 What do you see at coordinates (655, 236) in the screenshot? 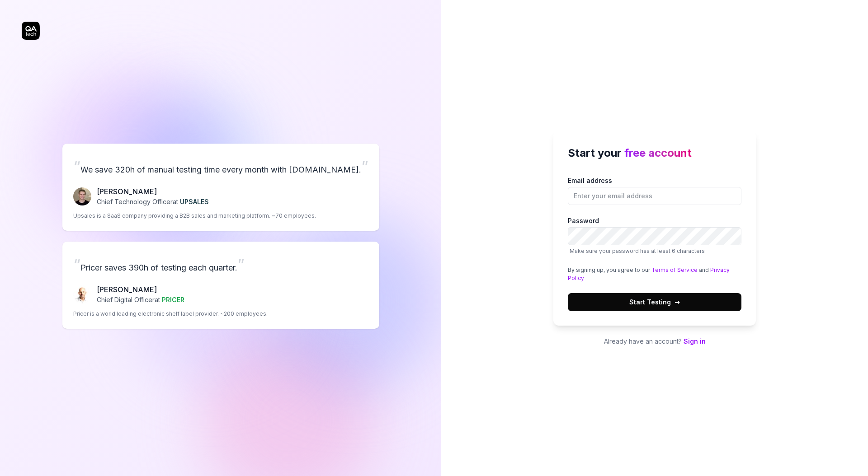
I see `label: Password` at bounding box center [655, 236].